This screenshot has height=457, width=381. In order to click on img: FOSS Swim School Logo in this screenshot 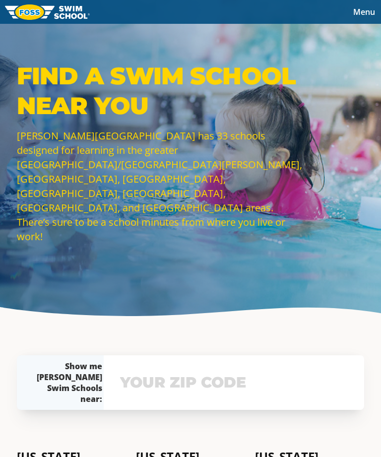, I will do `click(47, 12)`.